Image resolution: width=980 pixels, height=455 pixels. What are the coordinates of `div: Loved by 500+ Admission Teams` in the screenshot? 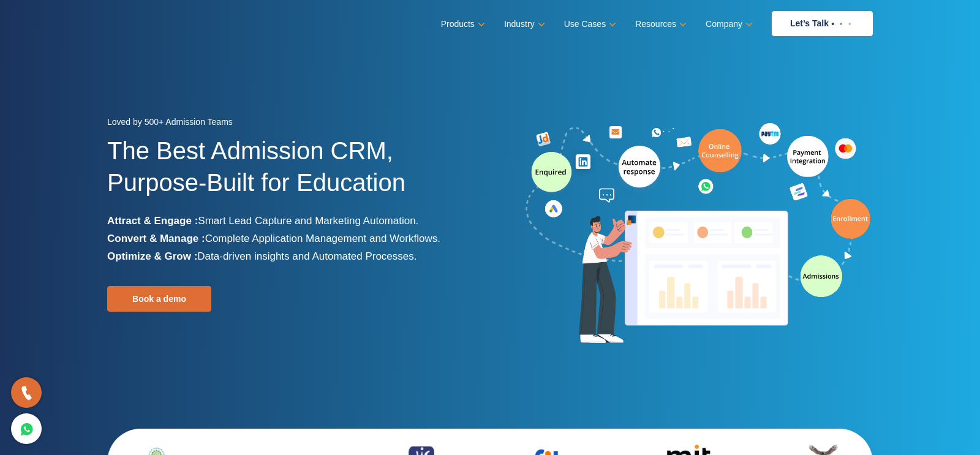 It's located at (294, 124).